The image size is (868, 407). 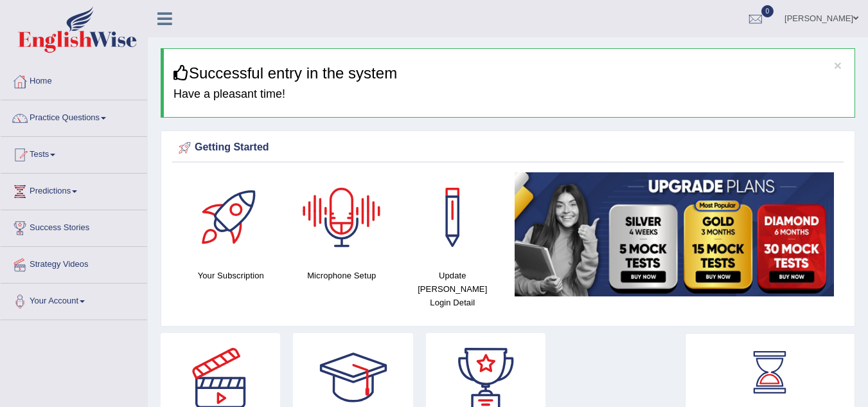 I want to click on a: Success Stories, so click(x=74, y=226).